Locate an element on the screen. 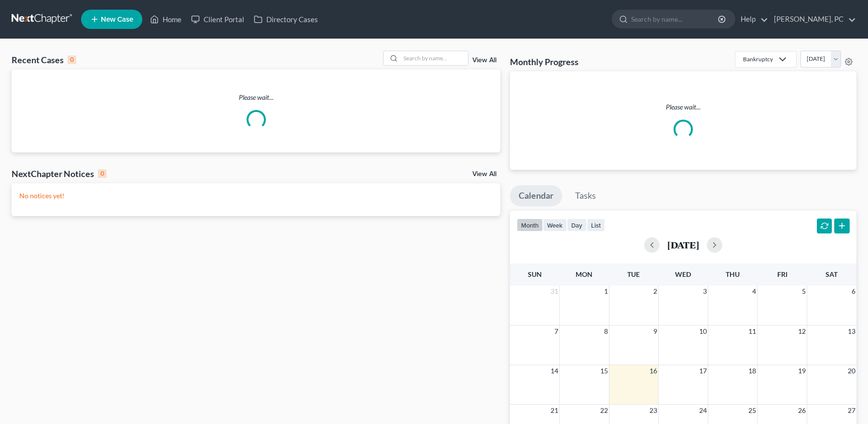 The image size is (868, 424). div: Bankruptcy is located at coordinates (758, 59).